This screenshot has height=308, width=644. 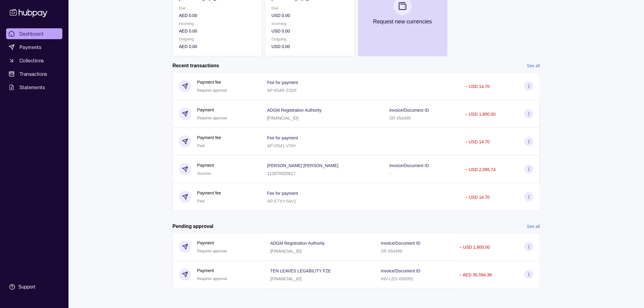 What do you see at coordinates (204, 174) in the screenshot?
I see `span: Success` at bounding box center [204, 174].